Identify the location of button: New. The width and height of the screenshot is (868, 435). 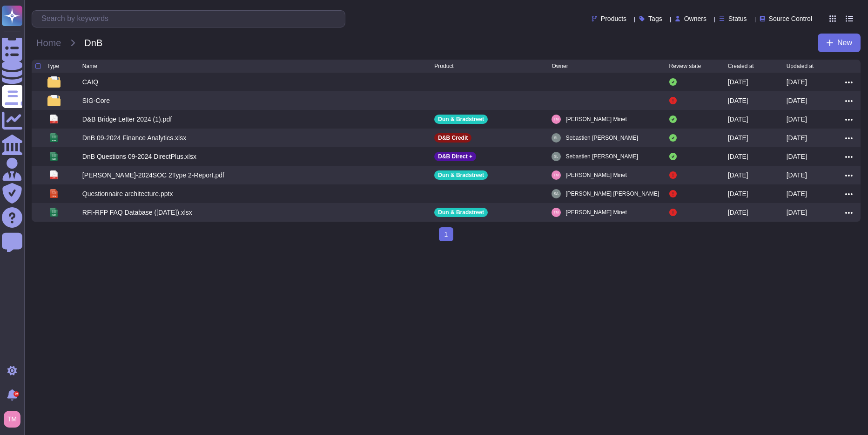
(839, 43).